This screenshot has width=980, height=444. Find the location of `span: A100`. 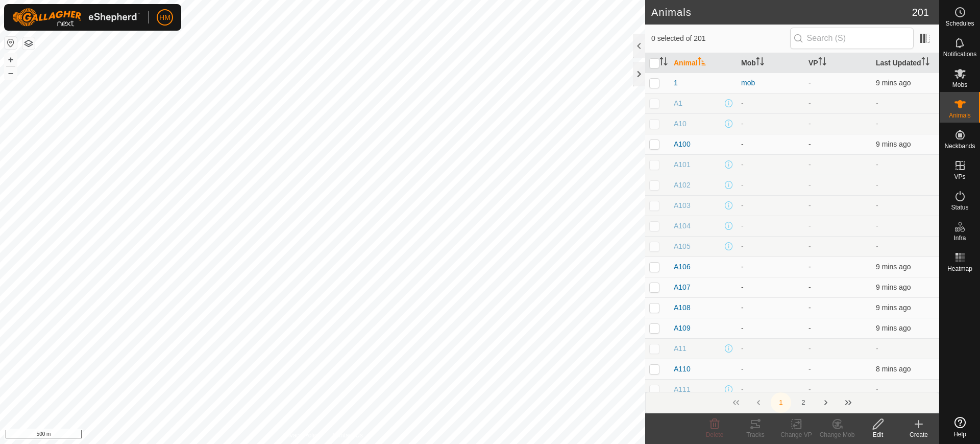

span: A100 is located at coordinates (682, 144).